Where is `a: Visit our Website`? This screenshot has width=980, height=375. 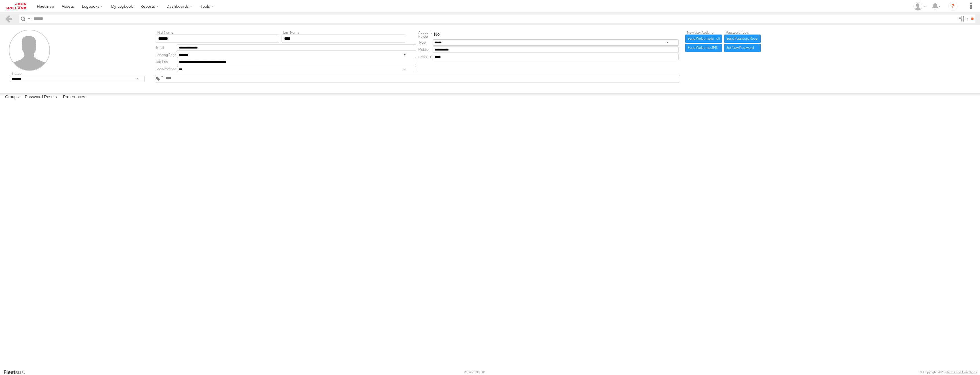
a: Visit our Website is located at coordinates (16, 372).